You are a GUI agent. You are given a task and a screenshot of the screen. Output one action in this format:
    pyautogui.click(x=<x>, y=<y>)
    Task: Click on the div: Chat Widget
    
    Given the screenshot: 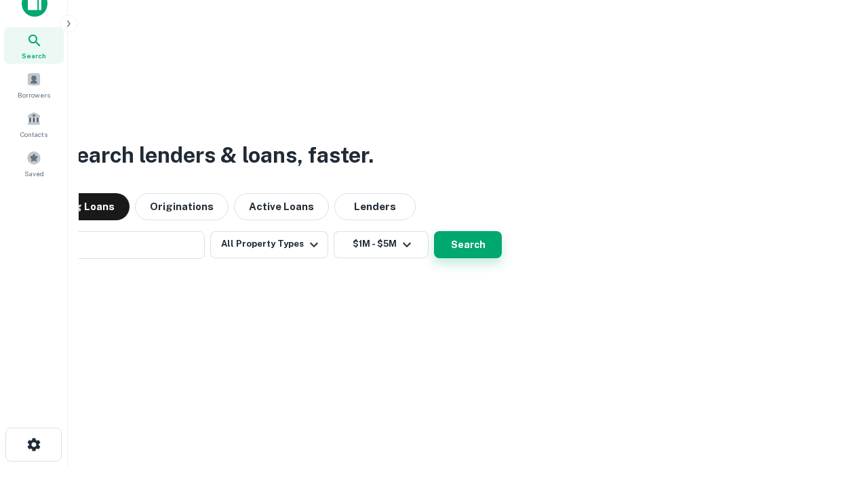 What is the action you would take?
    pyautogui.click(x=834, y=369)
    